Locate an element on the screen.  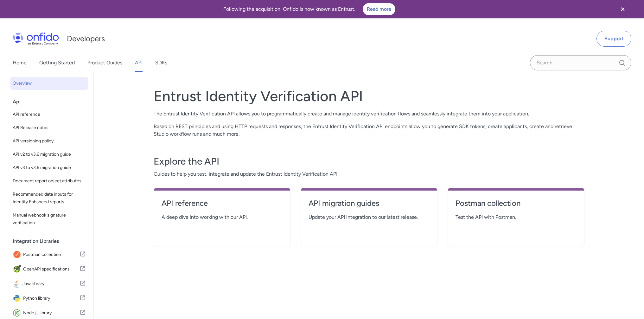
img: IconPostman collection is located at coordinates (18, 255).